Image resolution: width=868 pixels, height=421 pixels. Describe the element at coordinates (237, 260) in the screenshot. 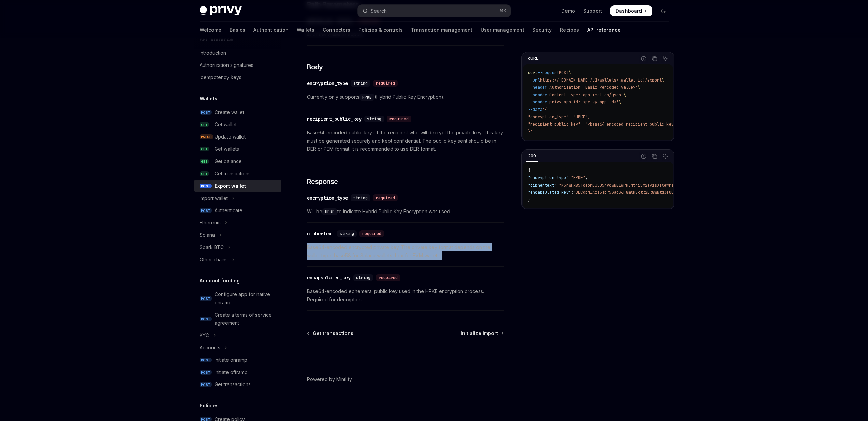

I see `button: Toggle Other chains section` at that location.